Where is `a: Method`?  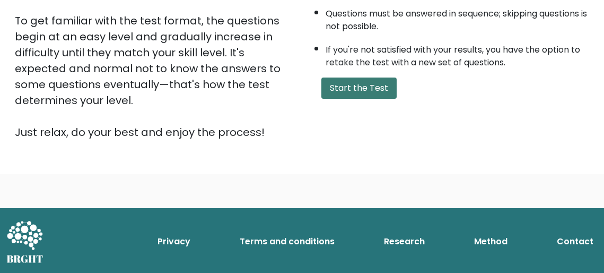
a: Method is located at coordinates (491, 241).